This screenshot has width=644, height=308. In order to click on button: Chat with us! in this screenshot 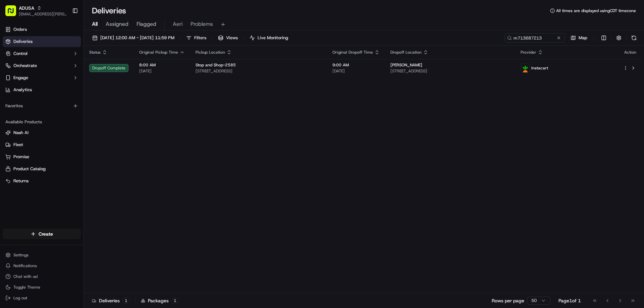, I will do `click(42, 276)`.